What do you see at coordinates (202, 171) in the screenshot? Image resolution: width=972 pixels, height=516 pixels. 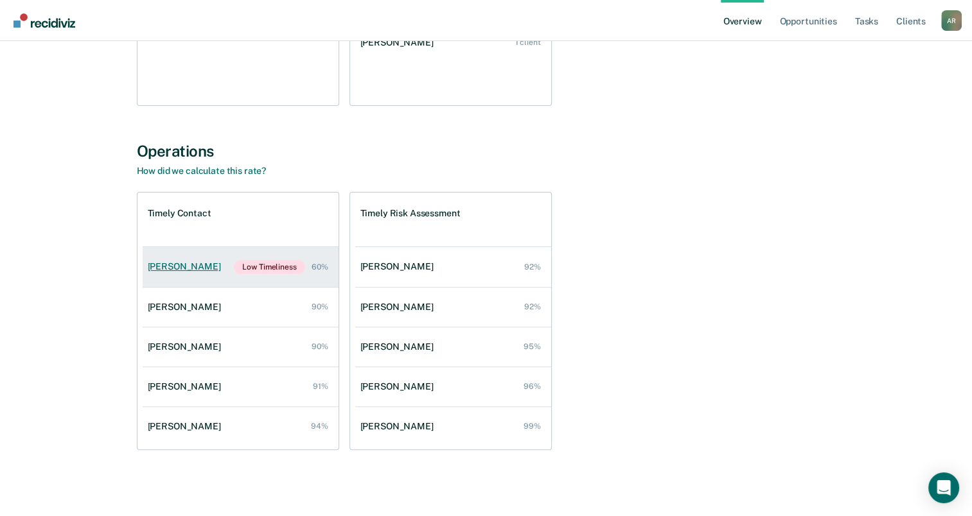 I see `a: How did we calculate this rate?` at bounding box center [202, 171].